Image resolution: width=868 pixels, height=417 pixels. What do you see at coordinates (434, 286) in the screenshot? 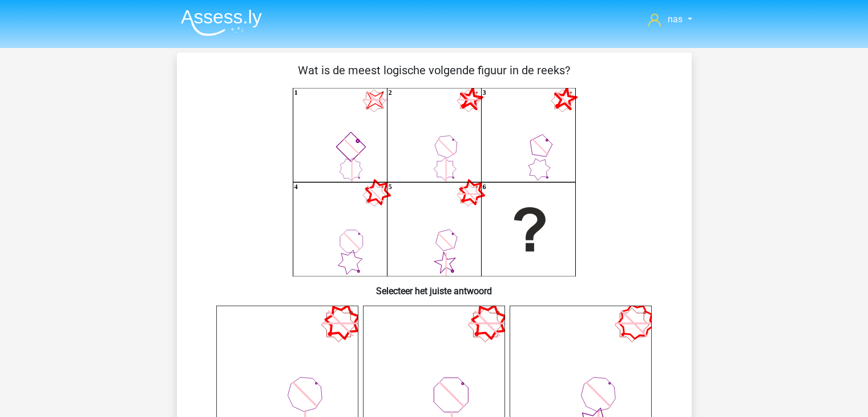
I see `h6: Selecteer het juiste antwoord` at bounding box center [434, 286].